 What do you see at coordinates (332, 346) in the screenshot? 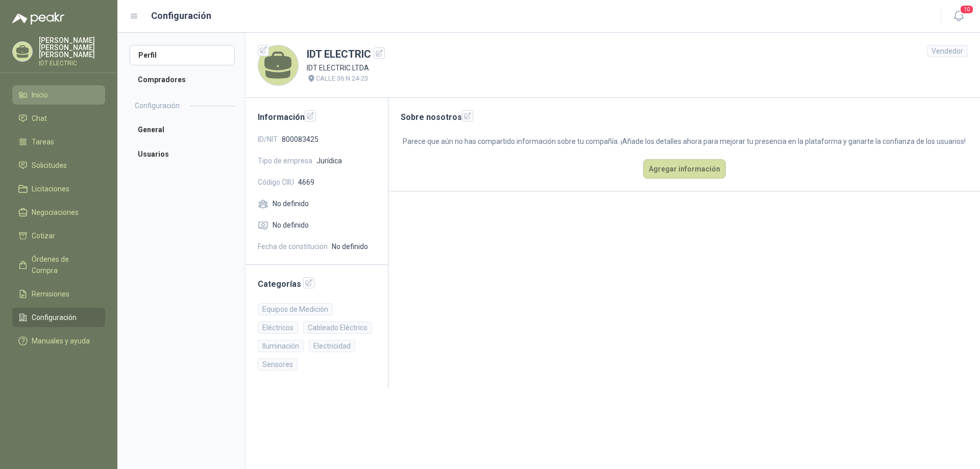
I see `div: Electricidad` at bounding box center [332, 346].